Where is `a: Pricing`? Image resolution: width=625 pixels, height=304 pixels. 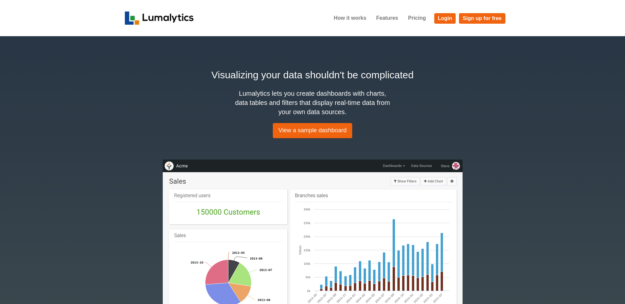 a: Pricing is located at coordinates (417, 18).